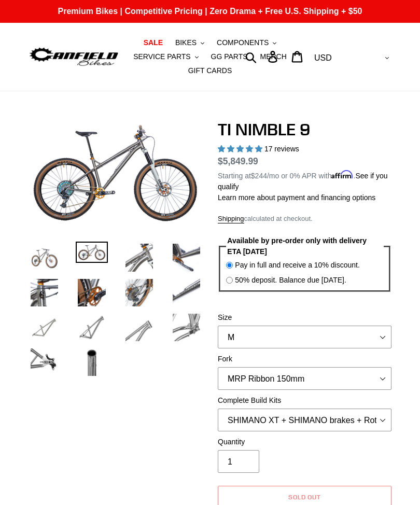  I want to click on label: Fork, so click(304, 358).